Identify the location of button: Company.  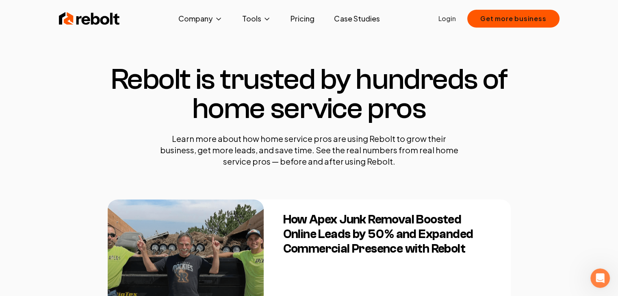
(200, 19).